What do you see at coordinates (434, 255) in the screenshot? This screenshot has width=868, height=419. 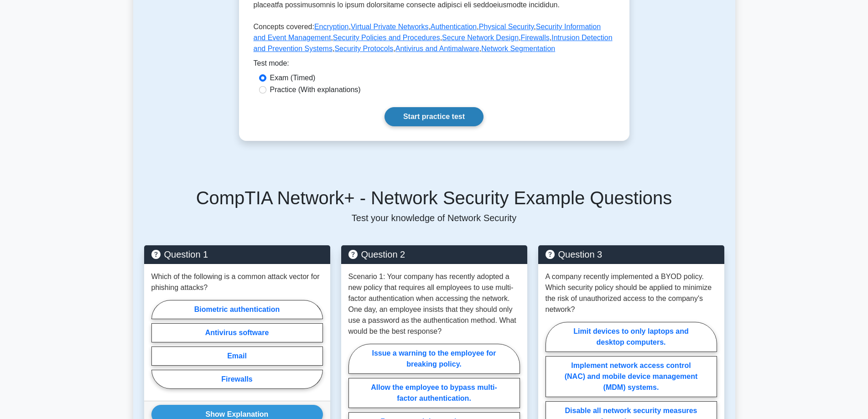 I see `h5: Question 2` at bounding box center [434, 255].